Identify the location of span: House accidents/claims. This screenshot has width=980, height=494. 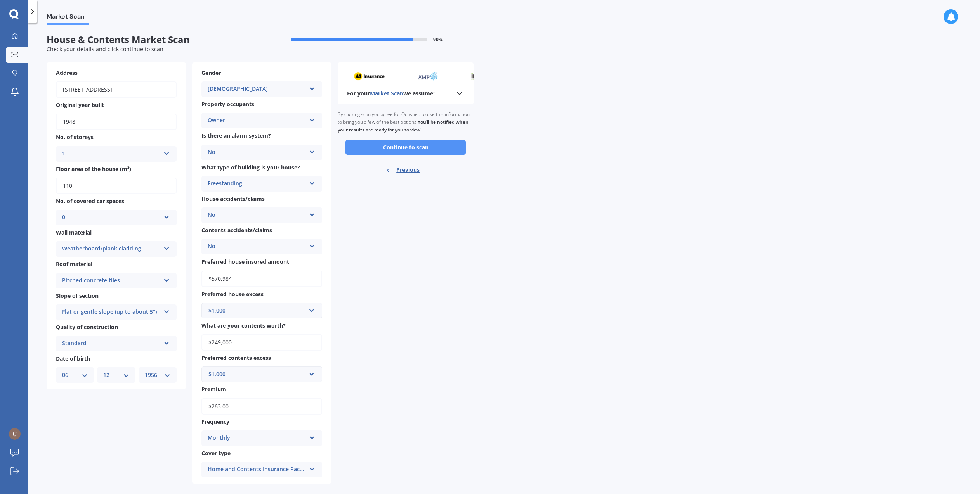
(233, 198).